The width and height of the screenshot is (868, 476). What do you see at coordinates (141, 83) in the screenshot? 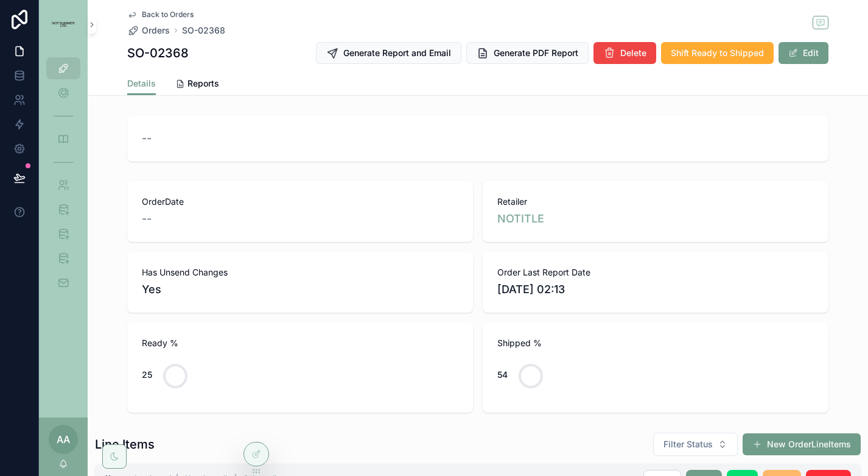
I see `span: Details` at bounding box center [141, 83].